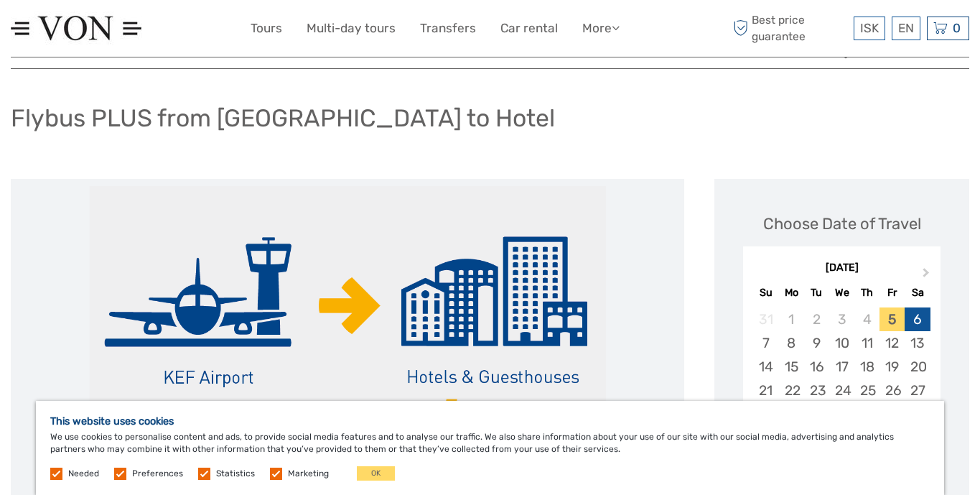 The width and height of the screenshot is (980, 495). I want to click on div: Choose Wednesday, September 10th, 2025, so click(842, 342).